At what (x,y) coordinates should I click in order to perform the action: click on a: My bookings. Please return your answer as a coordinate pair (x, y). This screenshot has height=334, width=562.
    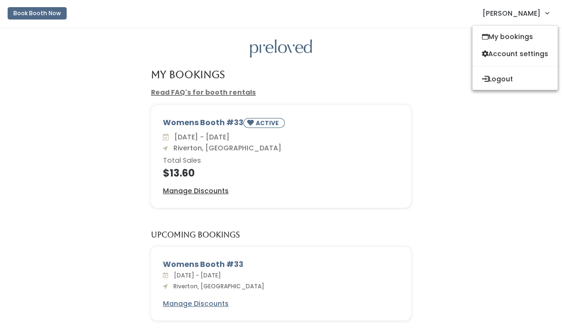
    Looking at the image, I should click on (515, 37).